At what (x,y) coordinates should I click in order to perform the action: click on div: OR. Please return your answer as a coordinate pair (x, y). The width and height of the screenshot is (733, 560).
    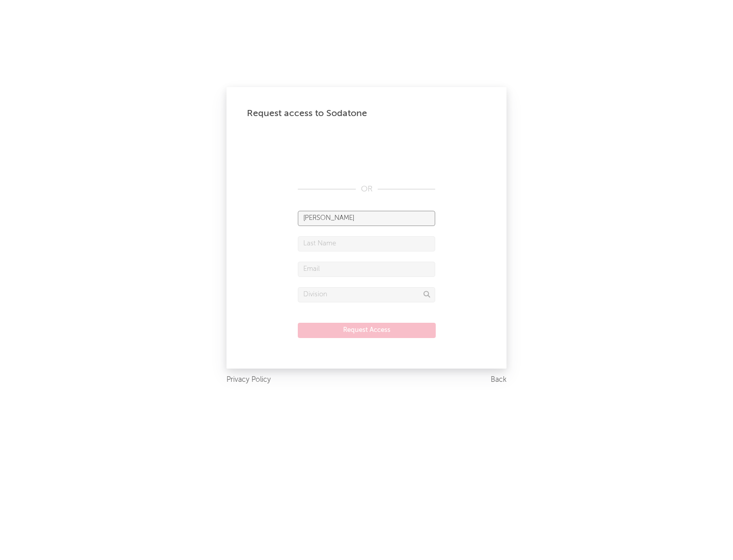
    Looking at the image, I should click on (366, 189).